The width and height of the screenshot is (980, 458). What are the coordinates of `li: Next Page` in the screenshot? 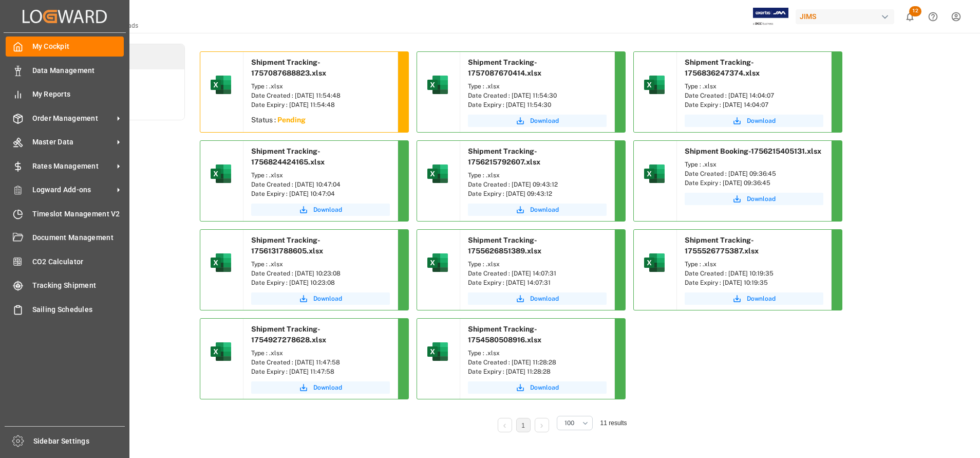 It's located at (542, 425).